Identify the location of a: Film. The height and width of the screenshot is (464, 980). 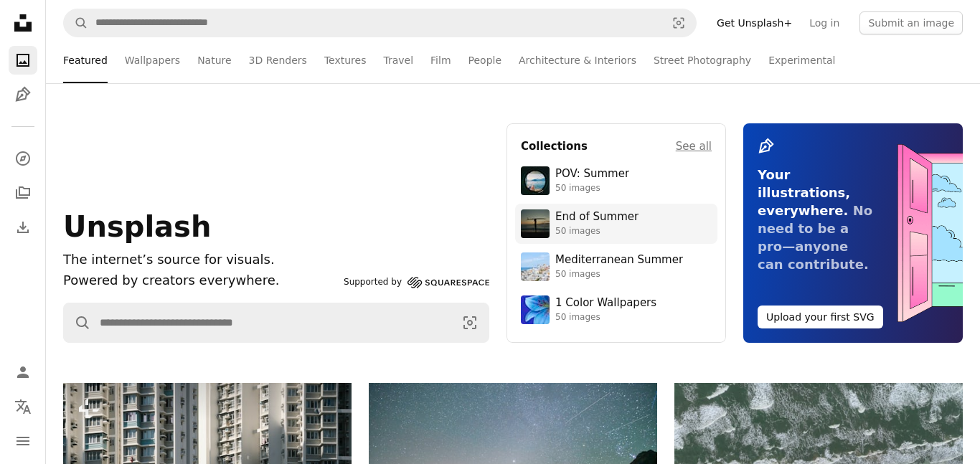
(441, 60).